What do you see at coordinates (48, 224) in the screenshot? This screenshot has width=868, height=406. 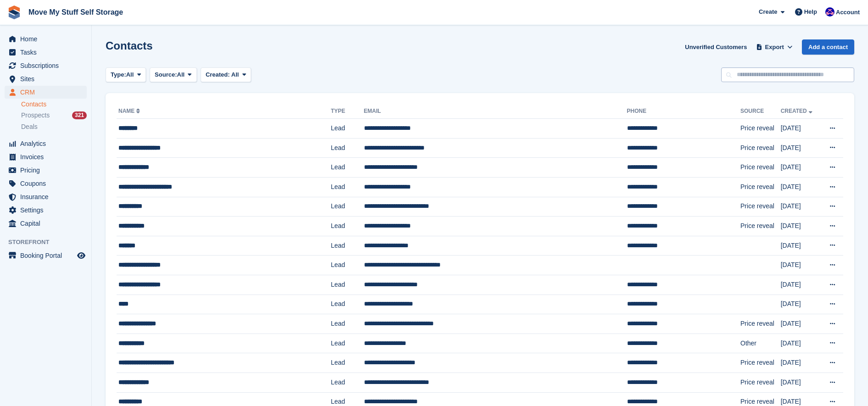 I see `span: Capital` at bounding box center [48, 224].